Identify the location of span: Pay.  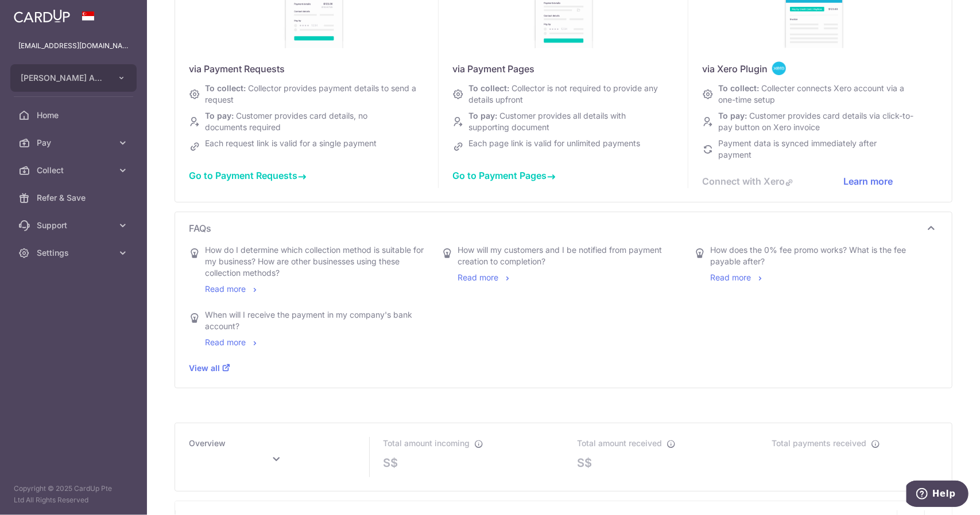
(75, 143).